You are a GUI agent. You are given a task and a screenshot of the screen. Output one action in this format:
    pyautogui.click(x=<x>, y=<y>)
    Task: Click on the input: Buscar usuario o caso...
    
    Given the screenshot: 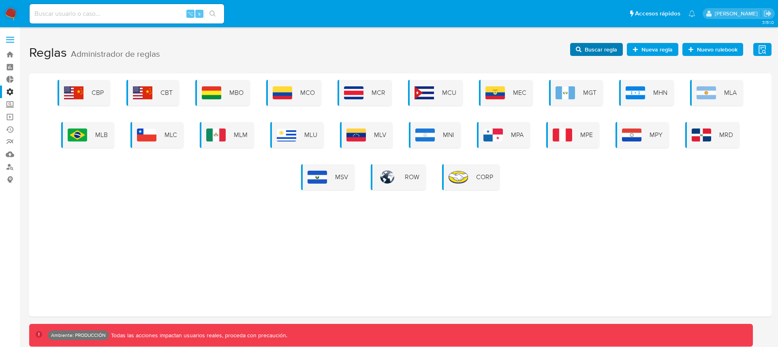 What is the action you would take?
    pyautogui.click(x=127, y=14)
    